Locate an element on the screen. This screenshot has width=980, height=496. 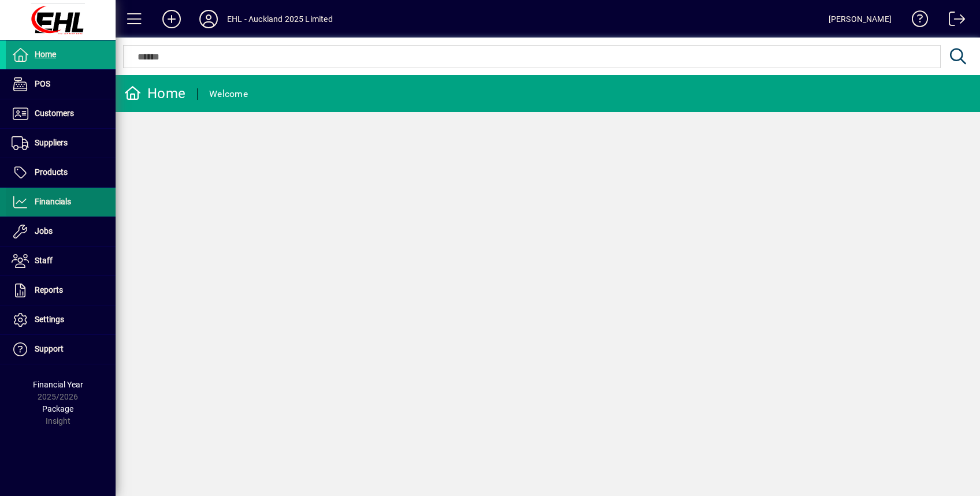
span: POS is located at coordinates (42, 84).